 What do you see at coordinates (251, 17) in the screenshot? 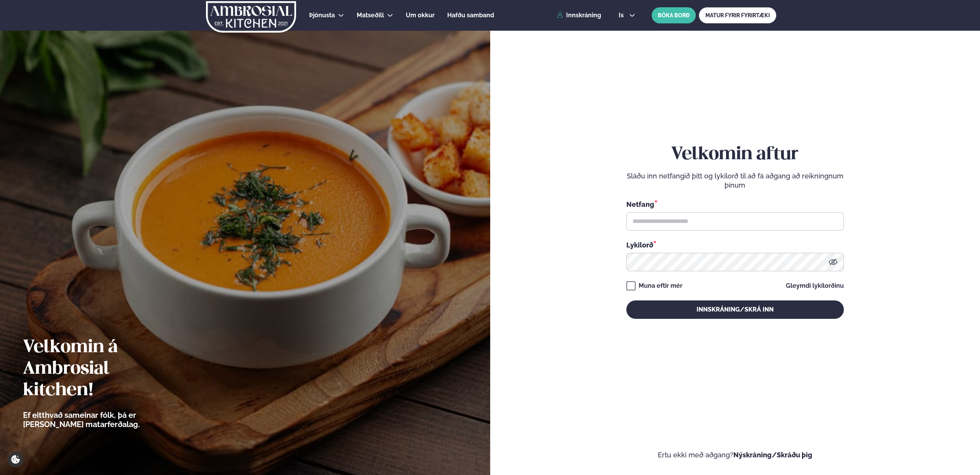
I see `img: logo` at bounding box center [251, 17].